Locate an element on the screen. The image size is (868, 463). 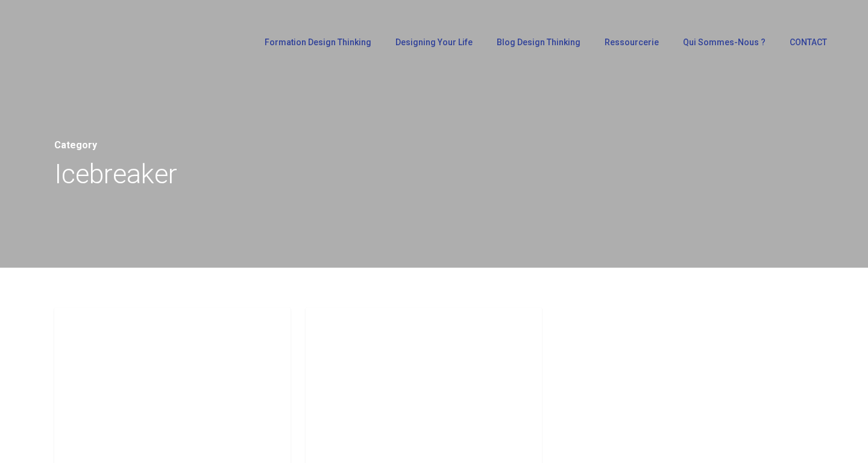
a: Etudes de cas is located at coordinates (106, 327).